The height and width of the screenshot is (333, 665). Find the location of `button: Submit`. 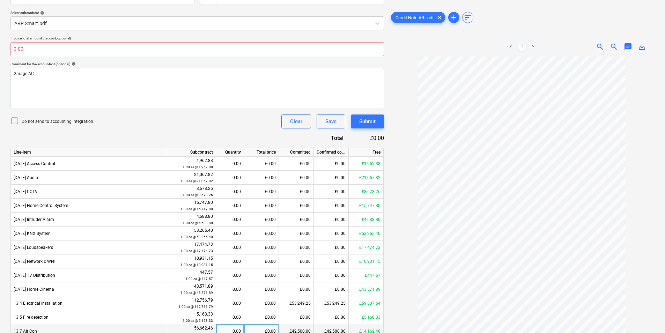

button: Submit is located at coordinates (367, 121).